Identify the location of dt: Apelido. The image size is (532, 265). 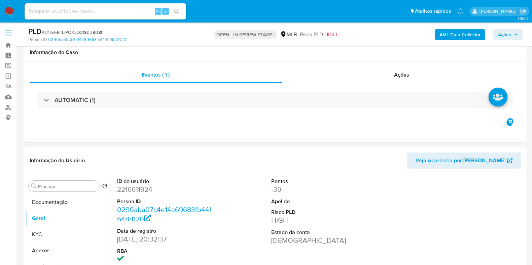
(319, 202).